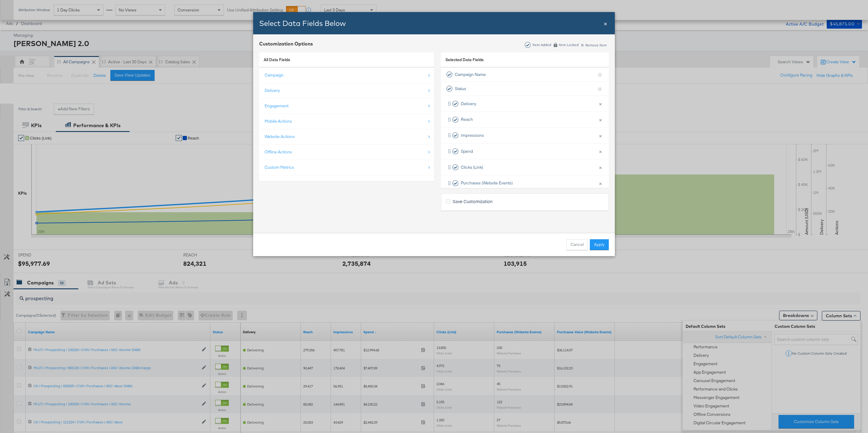 This screenshot has height=433, width=868. Describe the element at coordinates (466, 120) in the screenshot. I see `span: Reach` at that location.